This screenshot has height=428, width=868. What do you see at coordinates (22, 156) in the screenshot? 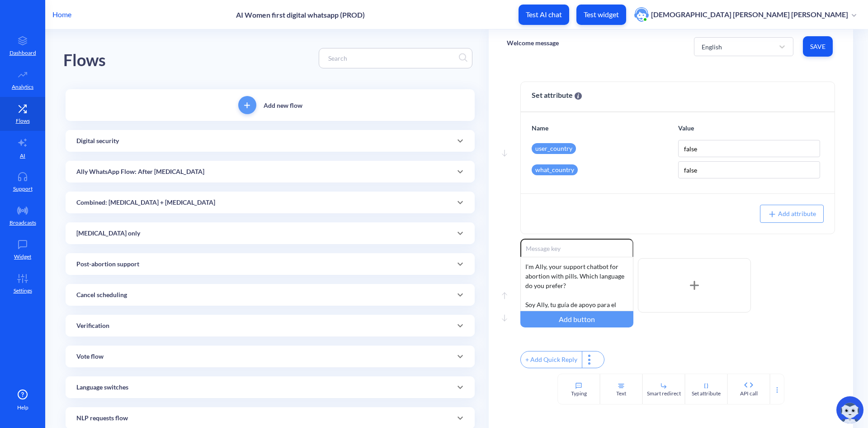
I see `p: AI` at bounding box center [22, 156].